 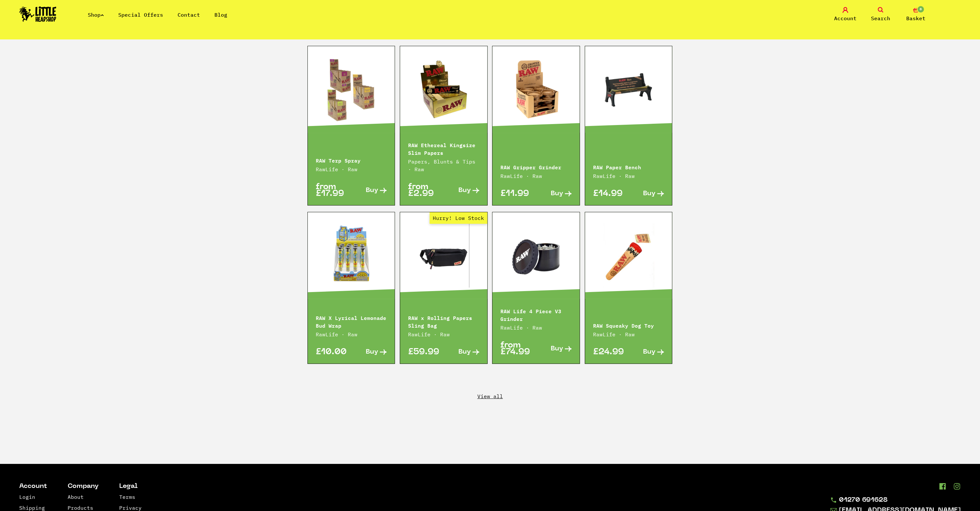 What do you see at coordinates (127, 497) in the screenshot?
I see `a: Terms` at bounding box center [127, 497].